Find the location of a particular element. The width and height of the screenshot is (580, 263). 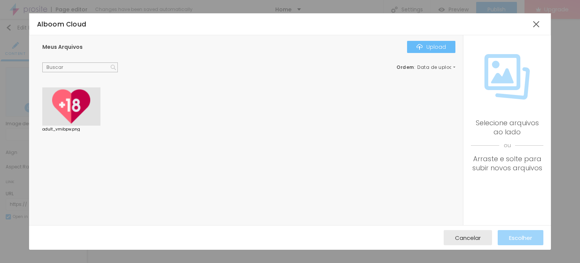

div: Selecione arquivos ao lado Arraste e solte para subir novos arquivos is located at coordinates (507, 145).